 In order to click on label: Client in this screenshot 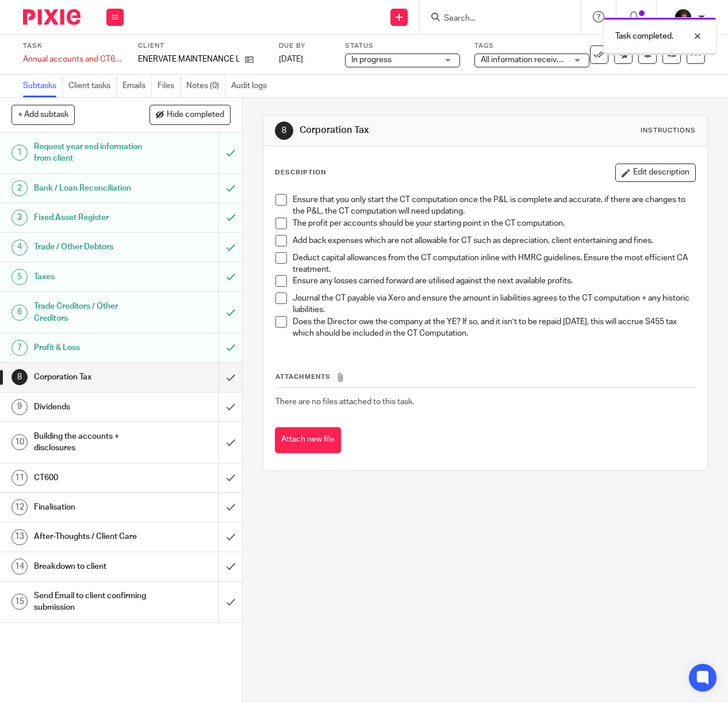, I will do `click(202, 46)`.